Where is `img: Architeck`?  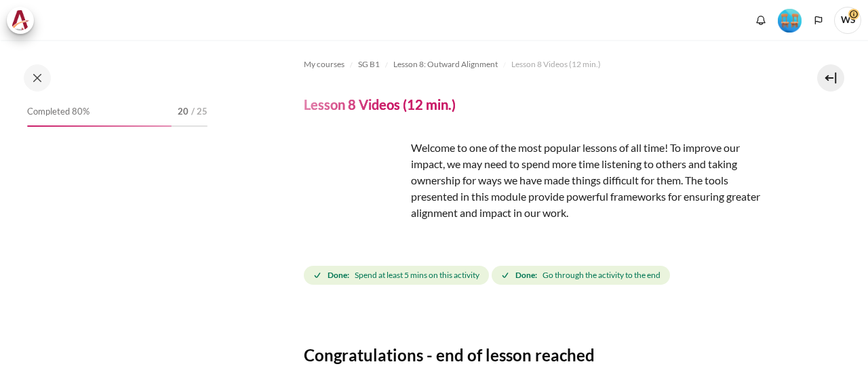 img: Architeck is located at coordinates (20, 20).